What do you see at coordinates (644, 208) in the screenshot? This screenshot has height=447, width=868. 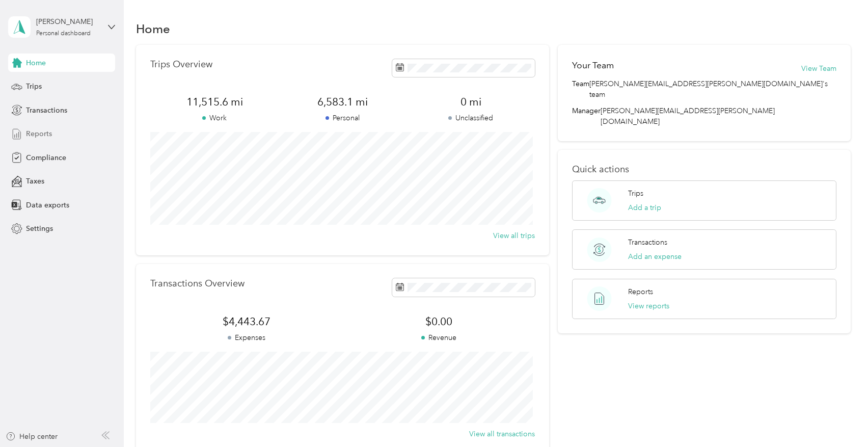 I see `button: Add a trip` at bounding box center [644, 208].